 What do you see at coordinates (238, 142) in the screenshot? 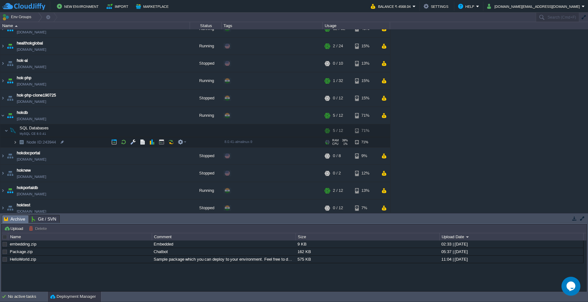
I see `span: 8.0.41-almalinux-9` at bounding box center [238, 142].